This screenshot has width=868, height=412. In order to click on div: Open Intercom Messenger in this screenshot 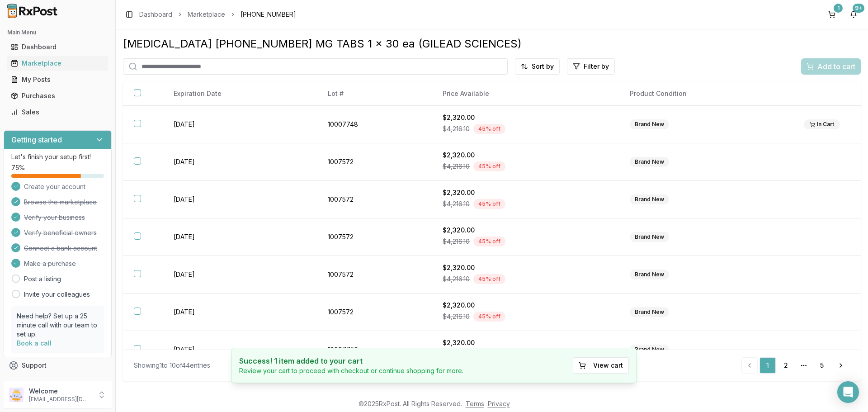, I will do `click(848, 392)`.